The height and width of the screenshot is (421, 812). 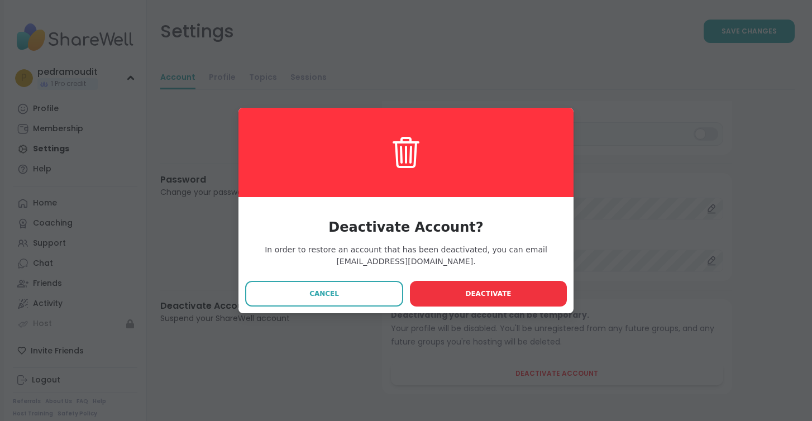 I want to click on button: Deactivate, so click(x=488, y=294).